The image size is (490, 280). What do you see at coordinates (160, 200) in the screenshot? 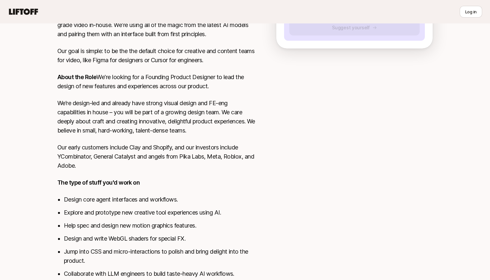
I see `li: Design core agent interfaces and workflows.` at bounding box center [160, 200].